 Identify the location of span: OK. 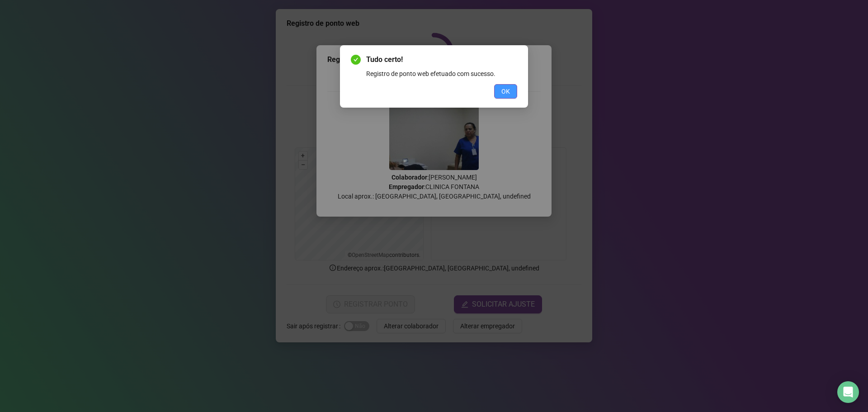
(506, 92).